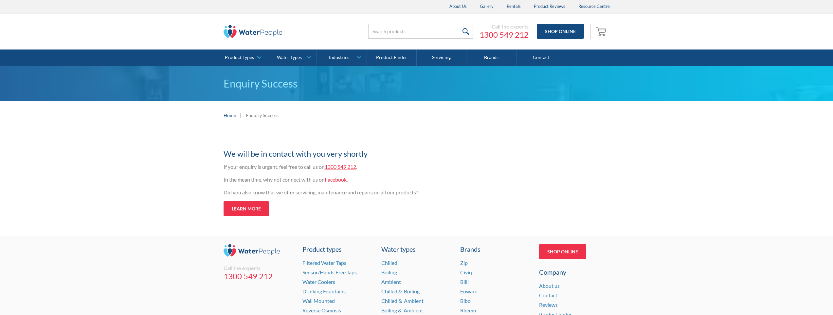 This screenshot has height=315, width=833. Describe the element at coordinates (574, 272) in the screenshot. I see `div: Company` at that location.